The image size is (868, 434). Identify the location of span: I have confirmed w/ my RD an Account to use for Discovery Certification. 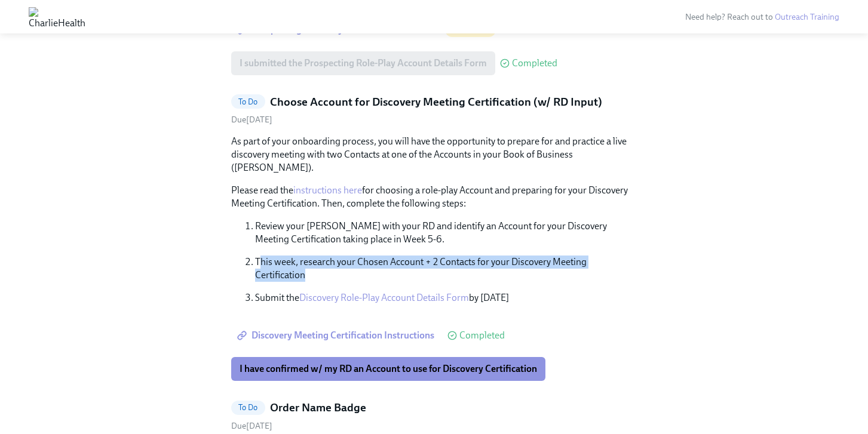
(389, 370).